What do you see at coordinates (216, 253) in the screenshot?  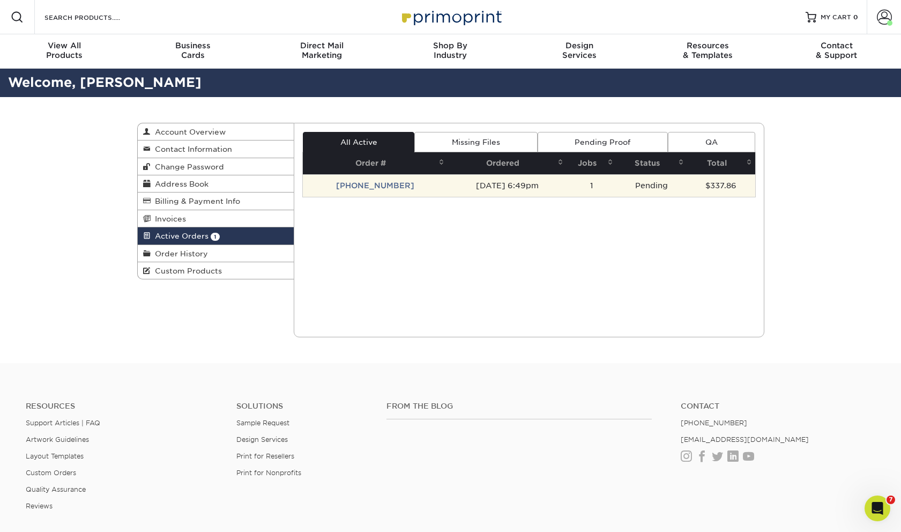 I see `a: Order History` at bounding box center [216, 253].